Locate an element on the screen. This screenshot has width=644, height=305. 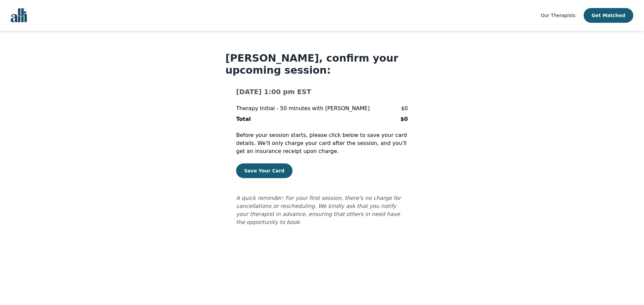
b: $0 is located at coordinates (404, 119).